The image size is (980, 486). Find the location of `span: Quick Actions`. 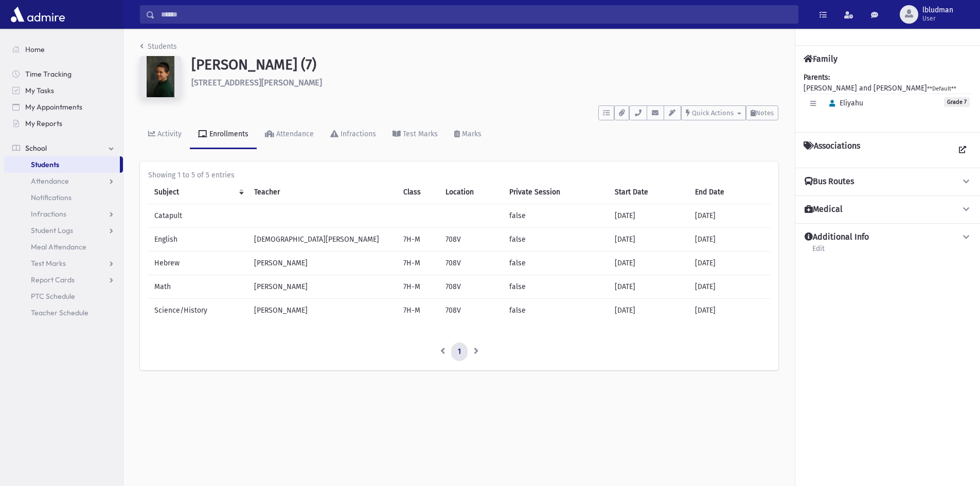

span: Quick Actions is located at coordinates (713, 113).